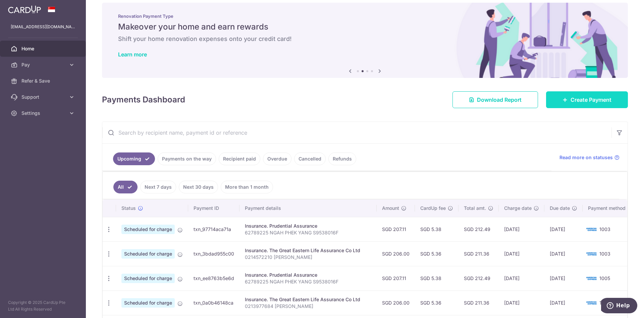 The image size is (644, 318). I want to click on span: Home, so click(44, 49).